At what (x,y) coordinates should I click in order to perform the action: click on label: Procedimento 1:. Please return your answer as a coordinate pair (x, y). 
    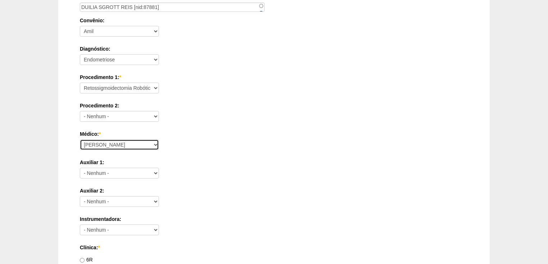
    Looking at the image, I should click on (274, 77).